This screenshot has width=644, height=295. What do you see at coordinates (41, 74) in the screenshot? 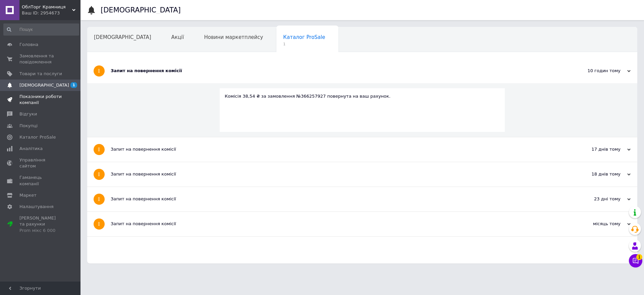
I see `span: Товари та послуги` at bounding box center [41, 74].